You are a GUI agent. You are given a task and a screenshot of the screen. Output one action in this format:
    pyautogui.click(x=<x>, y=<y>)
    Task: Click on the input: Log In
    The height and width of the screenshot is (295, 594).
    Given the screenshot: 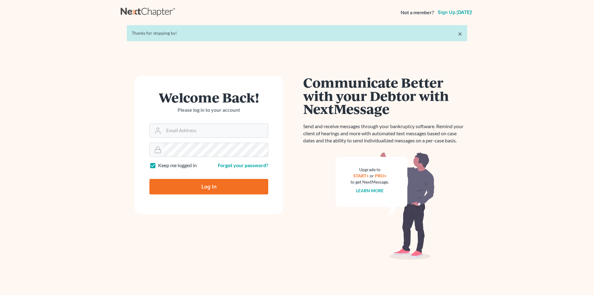 What is the action you would take?
    pyautogui.click(x=209, y=186)
    